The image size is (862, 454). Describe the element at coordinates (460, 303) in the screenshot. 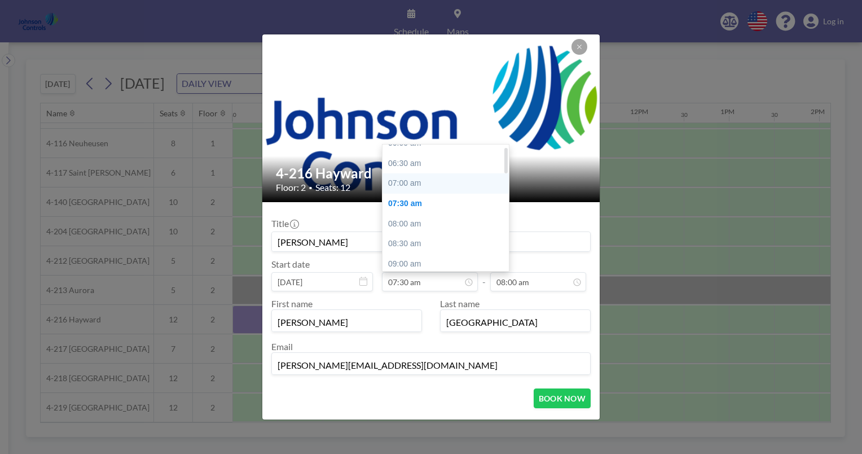

I see `label: Last name` at that location.